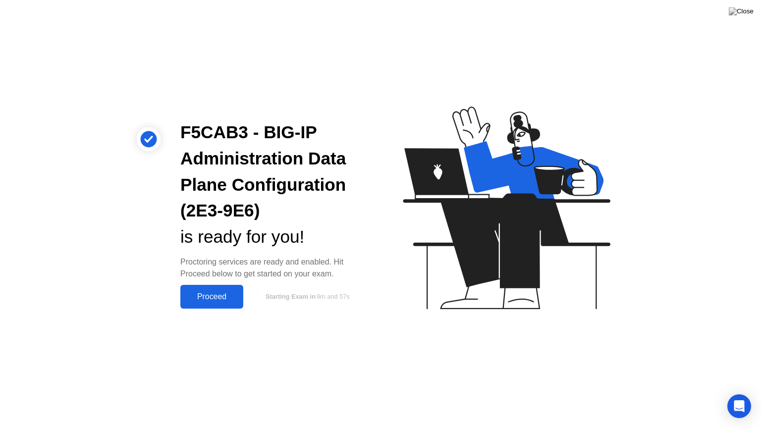  What do you see at coordinates (741, 11) in the screenshot?
I see `img: Close` at bounding box center [741, 11].